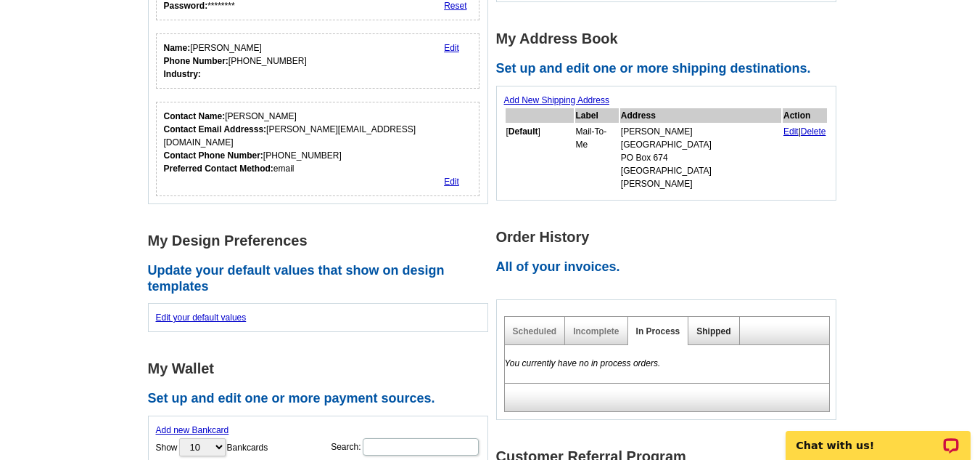 The width and height of the screenshot is (980, 460). What do you see at coordinates (215, 129) in the screenshot?
I see `strong: Contact Email Addresss:` at bounding box center [215, 129].